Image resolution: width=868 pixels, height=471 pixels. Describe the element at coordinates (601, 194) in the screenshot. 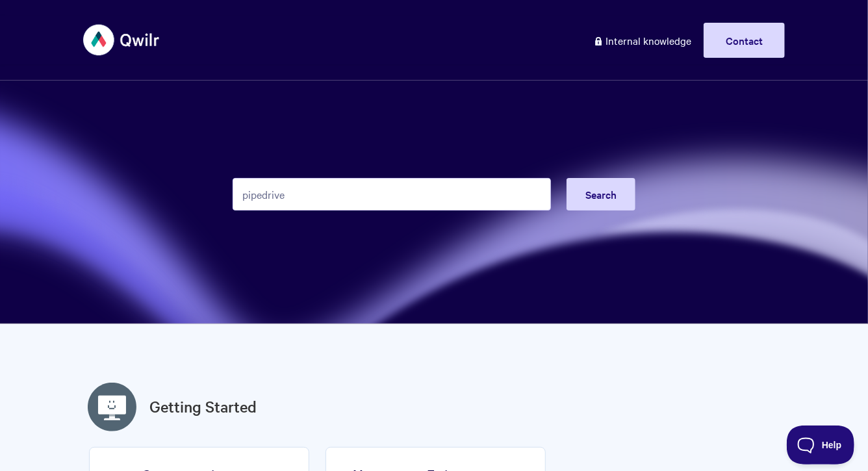

I see `button: Search` at that location.